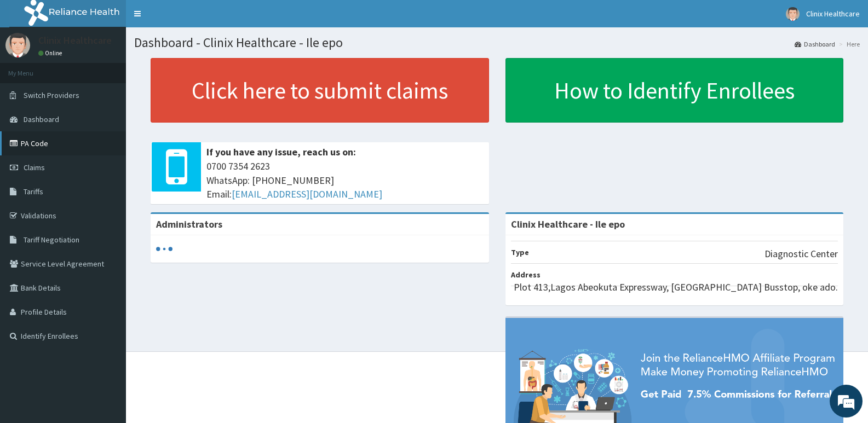 The image size is (868, 423). Describe the element at coordinates (675, 90) in the screenshot. I see `a: How to Identify Enrollees` at that location.